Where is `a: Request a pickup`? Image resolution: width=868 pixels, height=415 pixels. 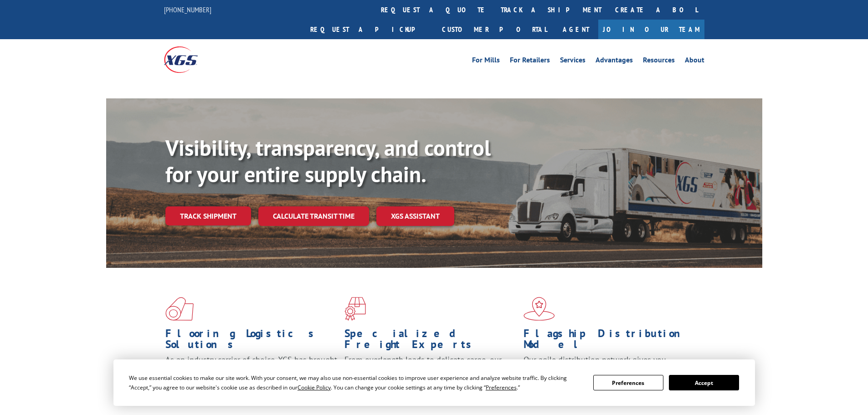 a: Request a pickup is located at coordinates (369, 29).